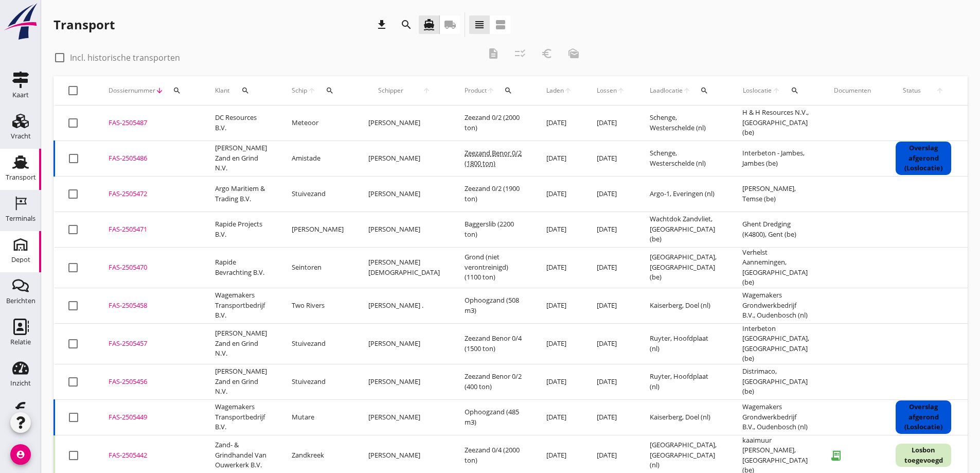  I want to click on td: Ghent Dredging (K4800), Gent (be), so click(776, 229).